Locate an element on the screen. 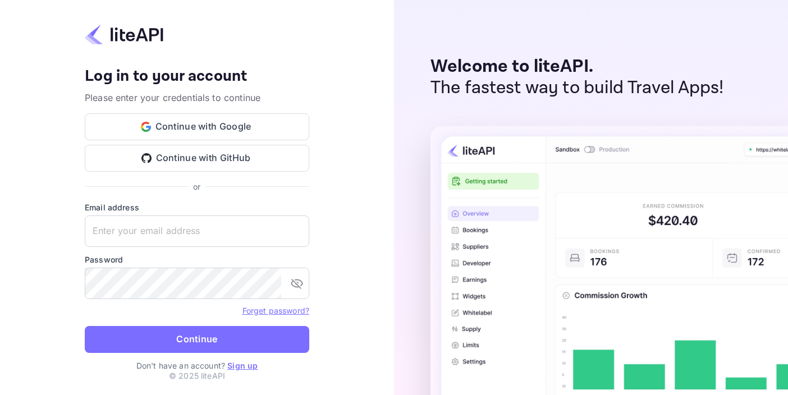 This screenshot has height=395, width=788. button: toggle password visibility is located at coordinates (297, 284).